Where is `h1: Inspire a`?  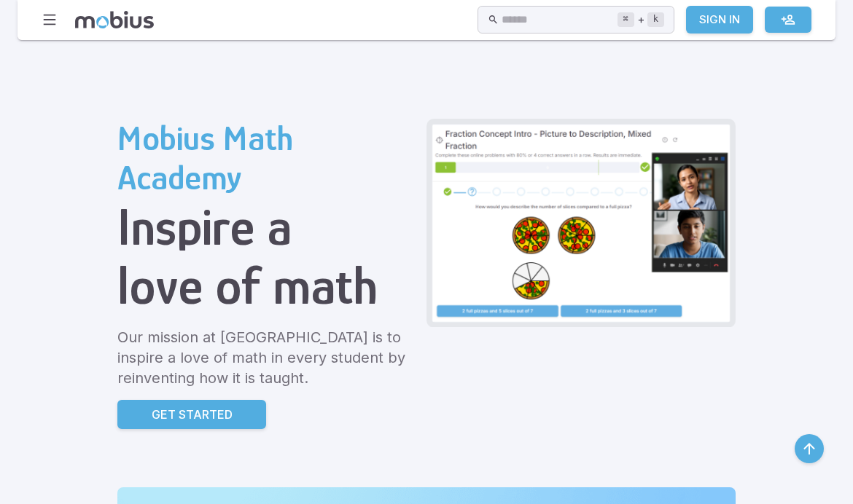 h1: Inspire a is located at coordinates (266, 226).